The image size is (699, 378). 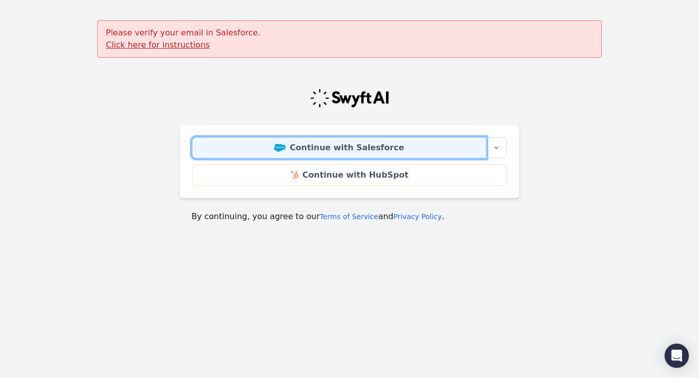 What do you see at coordinates (350, 98) in the screenshot?
I see `img: Swyft Logo` at bounding box center [350, 98].